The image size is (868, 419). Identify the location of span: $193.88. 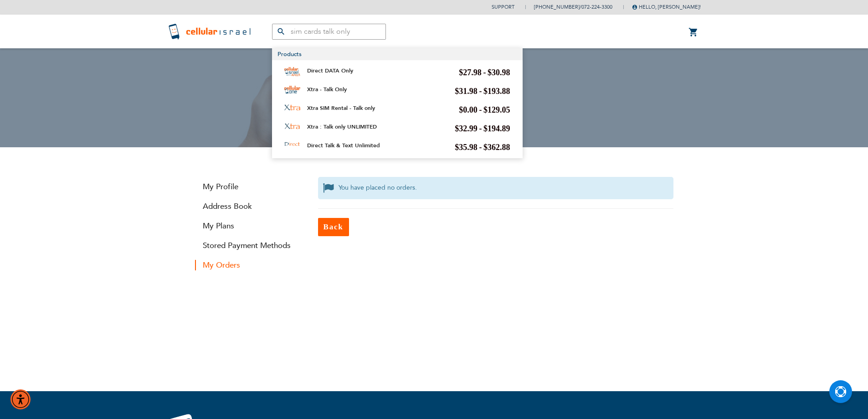
(496, 92).